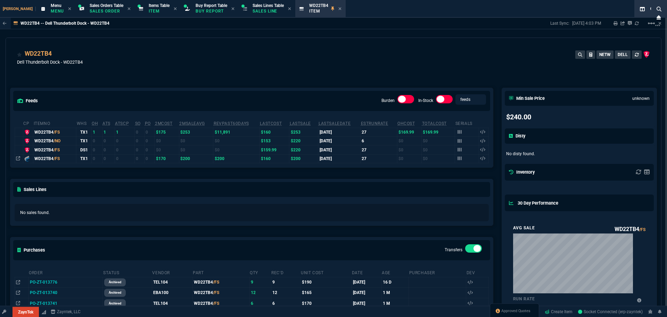  Describe the element at coordinates (580, 154) in the screenshot. I see `p: No disty found.` at that location.